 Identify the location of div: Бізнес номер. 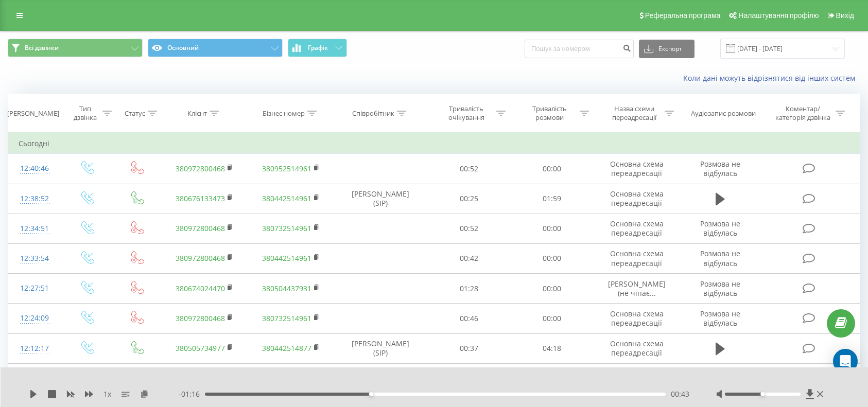
(284, 113).